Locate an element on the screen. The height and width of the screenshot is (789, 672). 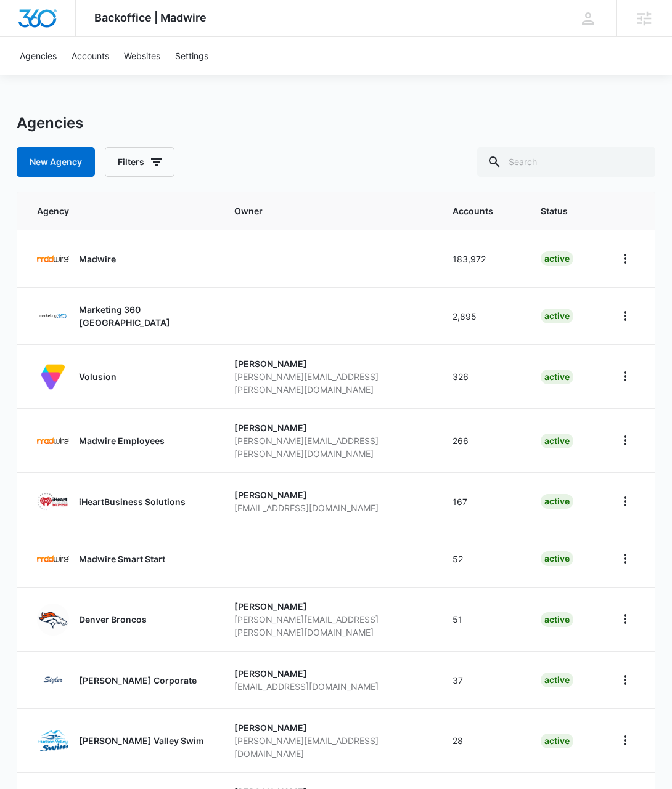
a: Denver Broncos is located at coordinates (121, 620).